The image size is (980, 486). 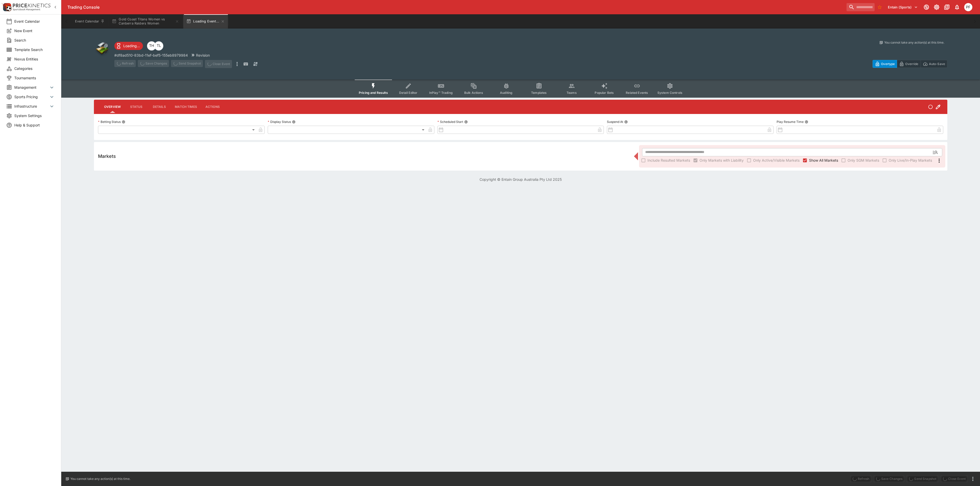 I want to click on button: Notifications, so click(x=957, y=7).